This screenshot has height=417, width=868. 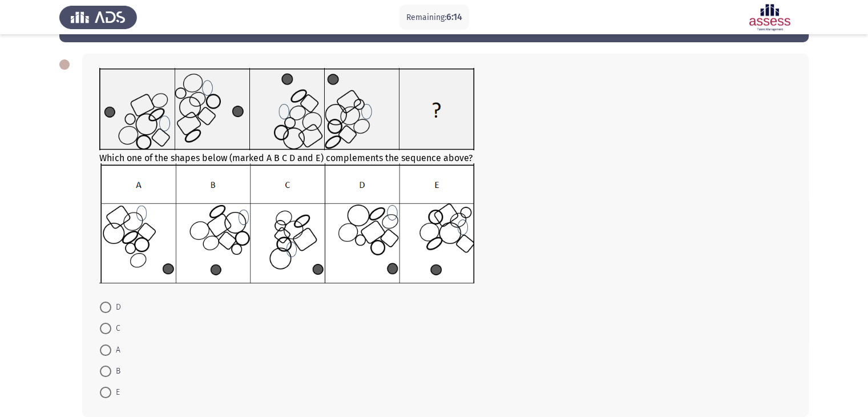 I want to click on span: E, so click(x=115, y=392).